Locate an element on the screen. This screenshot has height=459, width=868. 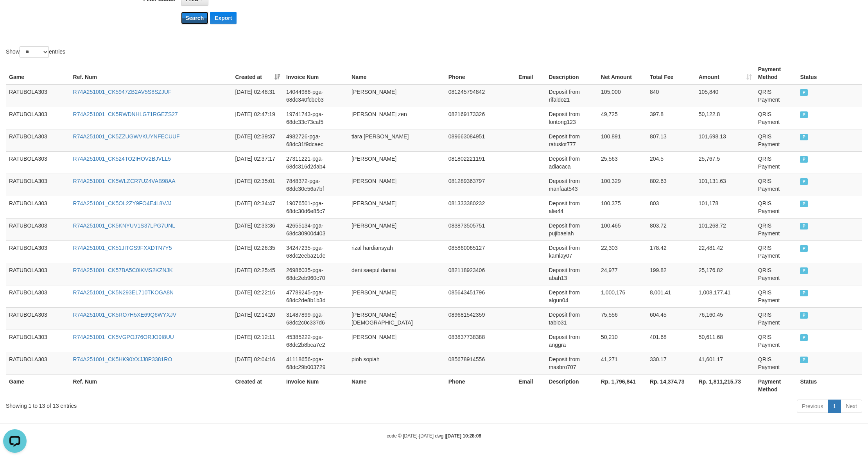
td: 50,611.68 is located at coordinates (725, 341).